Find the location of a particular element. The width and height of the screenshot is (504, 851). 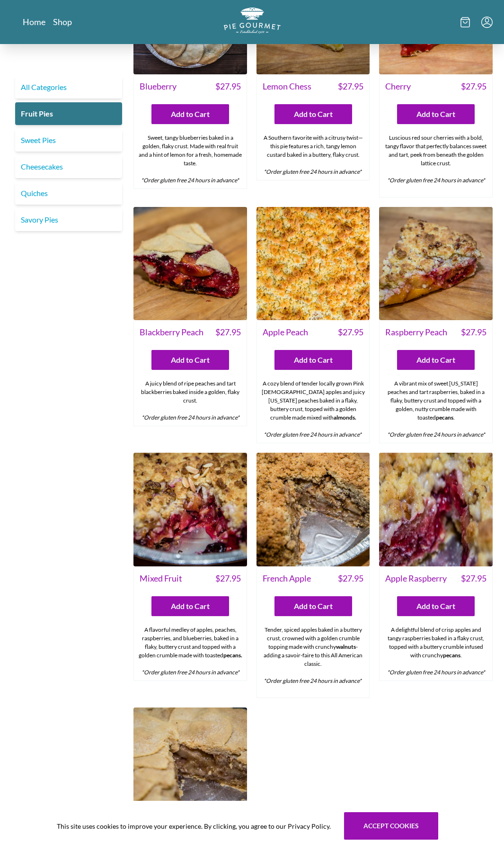

img: Apple Raspberry is located at coordinates (435, 509).